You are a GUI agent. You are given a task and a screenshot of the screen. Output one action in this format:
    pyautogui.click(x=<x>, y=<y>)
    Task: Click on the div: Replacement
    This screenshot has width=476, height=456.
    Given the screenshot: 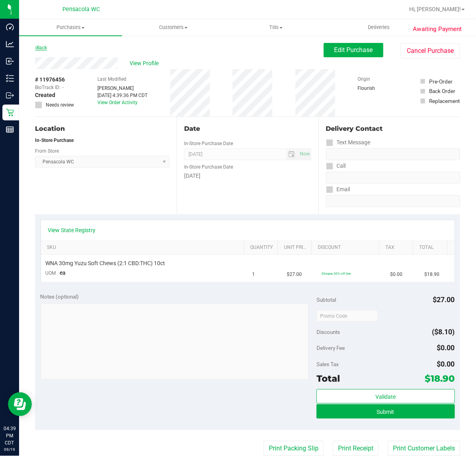 What is the action you would take?
    pyautogui.click(x=444, y=101)
    